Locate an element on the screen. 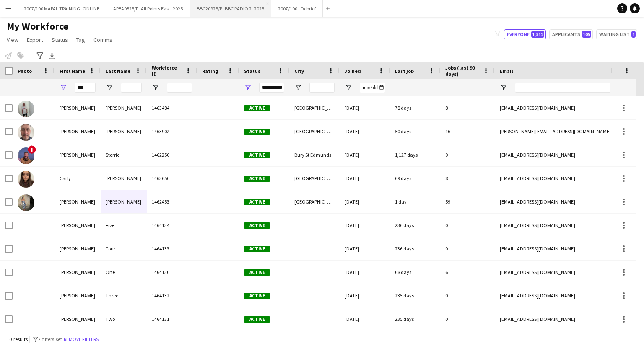 The width and height of the screenshot is (644, 346). input: City Filter Input is located at coordinates (322, 87).